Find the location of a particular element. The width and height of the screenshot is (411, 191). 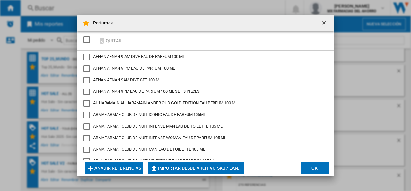

span: ARMAF ARMAF CLUB DE NUIT MILESTONE EAU DE PARFUM 105 ML is located at coordinates (155, 160).